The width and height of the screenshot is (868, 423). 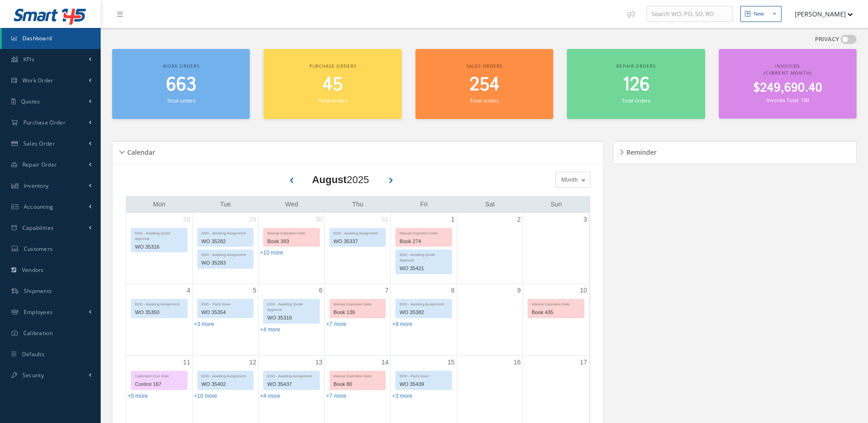 I want to click on a: Work orders 663 Total orders, so click(x=181, y=84).